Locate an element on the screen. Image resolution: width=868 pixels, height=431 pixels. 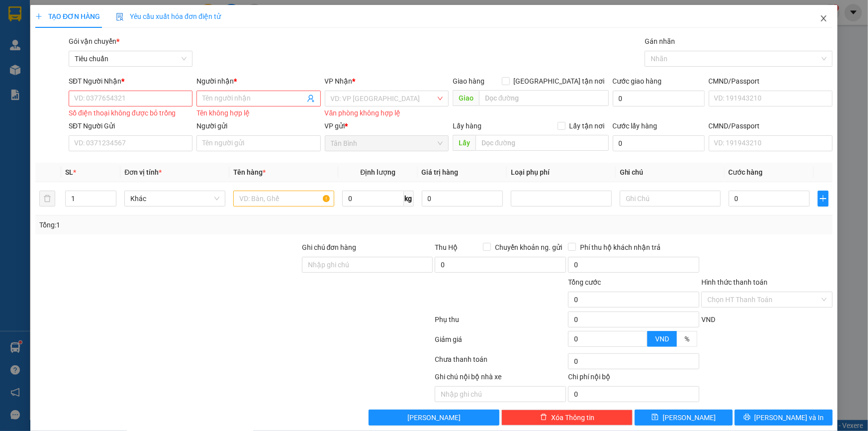
span: close is located at coordinates (824, 19).